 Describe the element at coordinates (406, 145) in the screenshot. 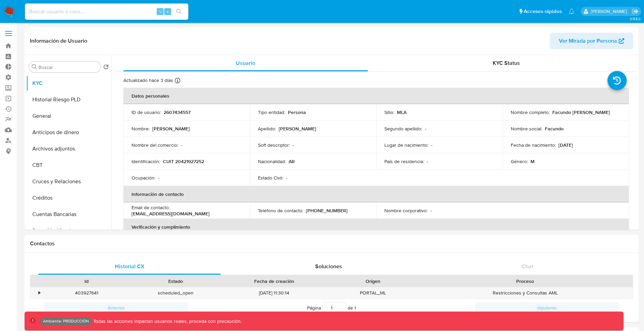

I see `p: Lugar de nacimiento :` at that location.